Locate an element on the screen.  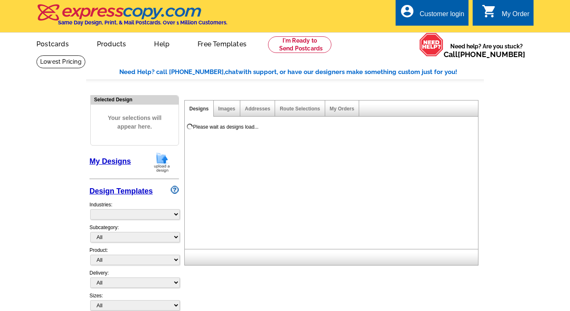
div: Selected Design is located at coordinates (135, 99).